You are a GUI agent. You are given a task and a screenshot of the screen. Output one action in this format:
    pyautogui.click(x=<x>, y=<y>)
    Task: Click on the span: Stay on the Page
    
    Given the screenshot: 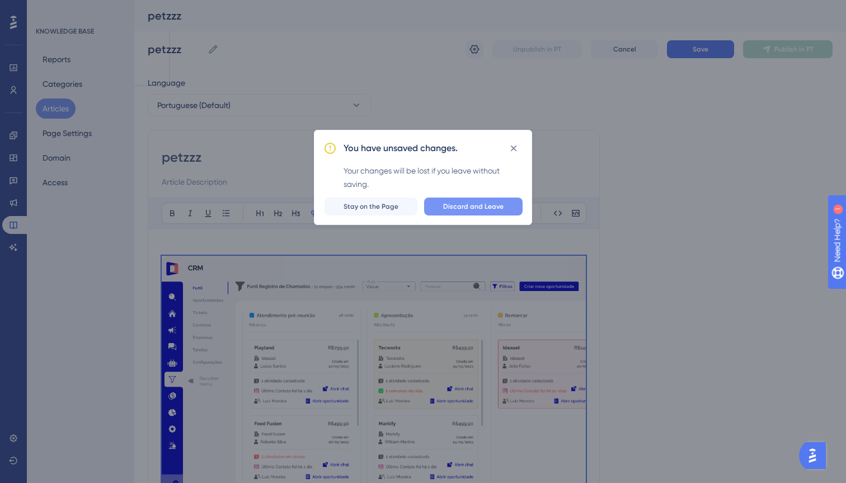 What is the action you would take?
    pyautogui.click(x=371, y=206)
    